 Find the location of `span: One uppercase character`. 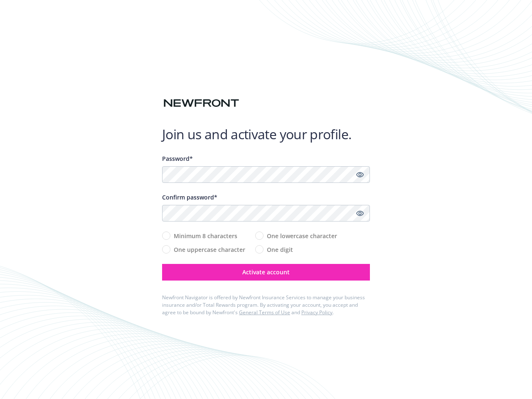

span: One uppercase character is located at coordinates (210, 250).